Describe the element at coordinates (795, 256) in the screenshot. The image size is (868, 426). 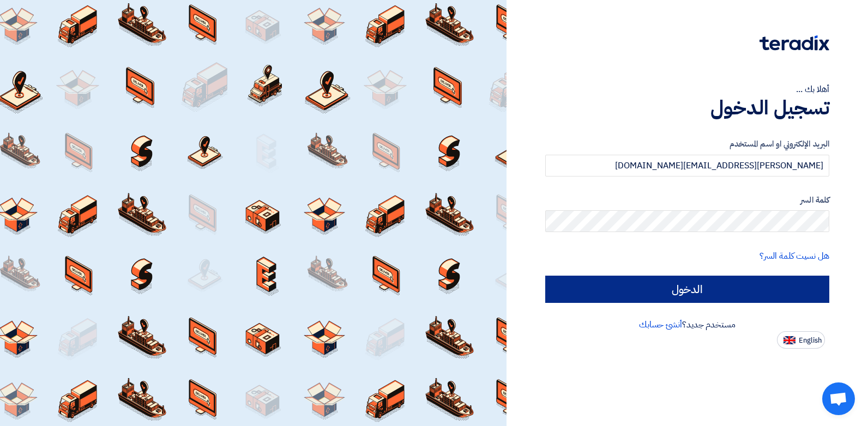
I see `a: هل نسيت كلمة السر؟` at that location.